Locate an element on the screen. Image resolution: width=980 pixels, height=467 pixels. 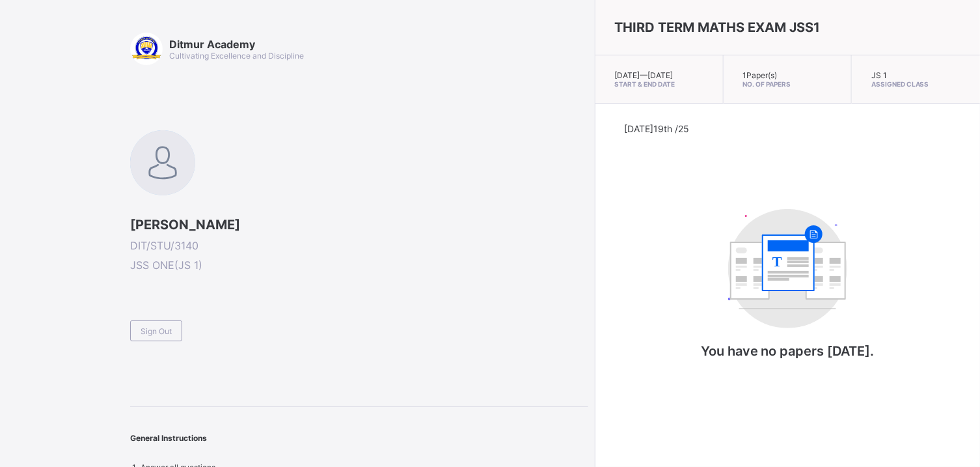
div: You have no papers today. is located at coordinates (788, 290).